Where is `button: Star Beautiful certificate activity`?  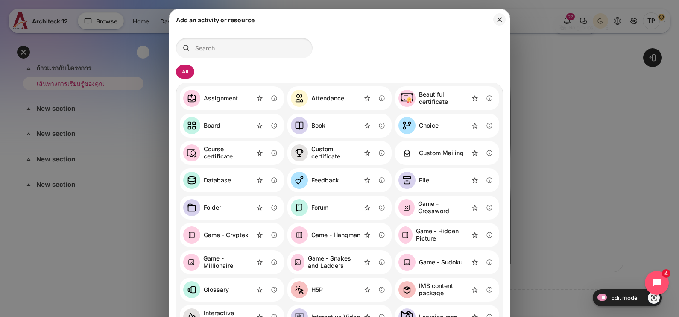 button: Star Beautiful certificate activity is located at coordinates (475, 98).